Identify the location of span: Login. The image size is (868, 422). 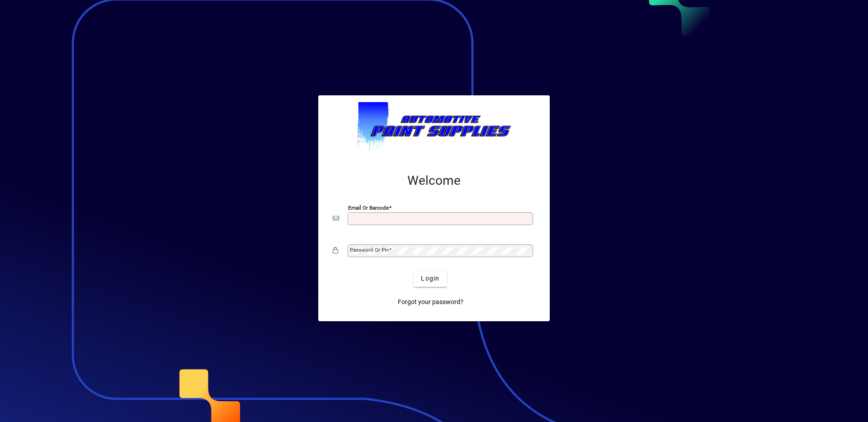
(430, 279).